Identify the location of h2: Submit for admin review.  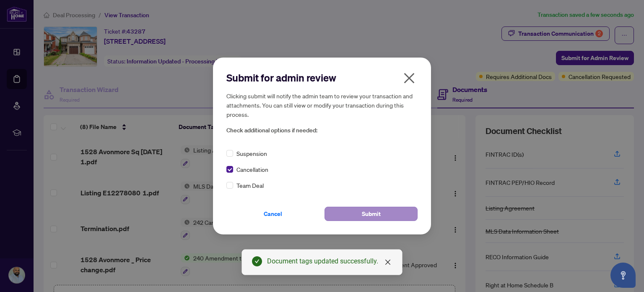
(322, 78).